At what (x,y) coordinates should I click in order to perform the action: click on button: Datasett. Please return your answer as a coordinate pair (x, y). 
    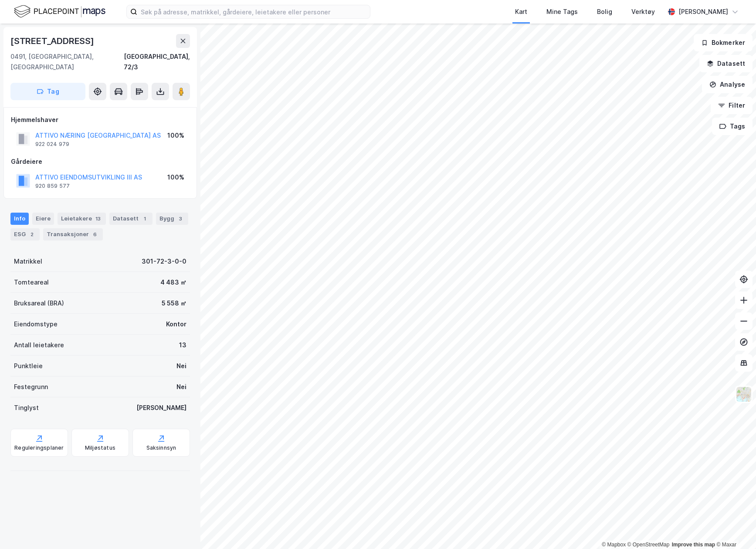
    Looking at the image, I should click on (726, 64).